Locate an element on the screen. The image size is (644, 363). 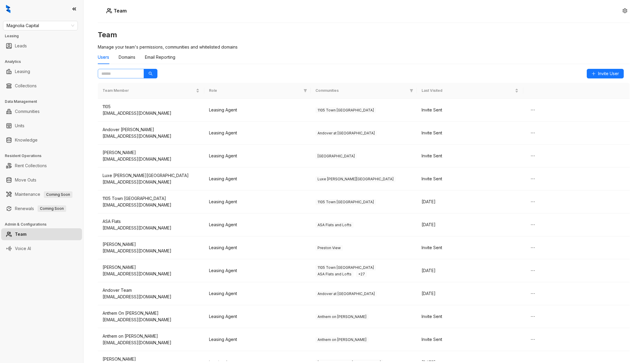
a: RenewalsComing Soon is located at coordinates (41, 208).